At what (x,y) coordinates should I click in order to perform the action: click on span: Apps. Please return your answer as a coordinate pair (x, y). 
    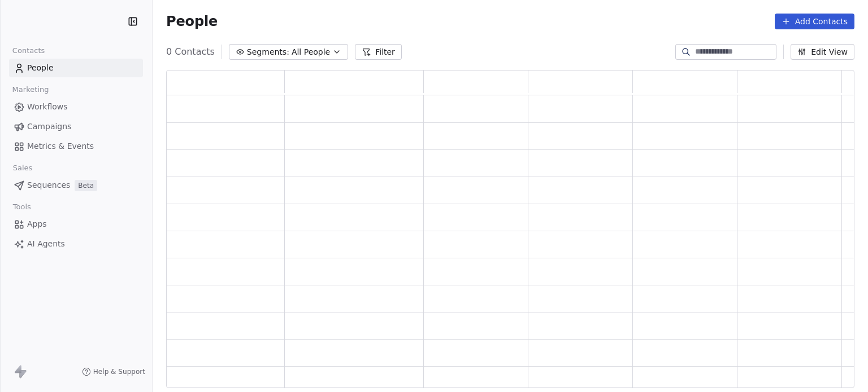
    Looking at the image, I should click on (37, 224).